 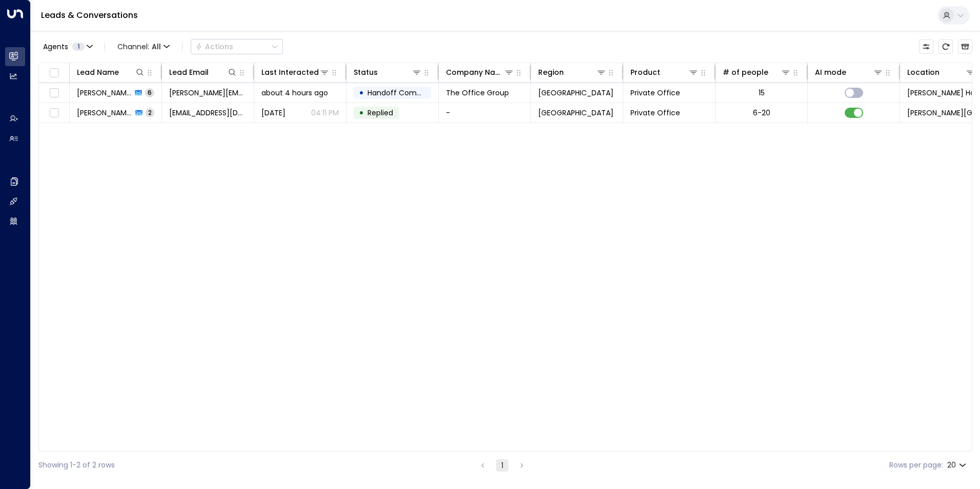 What do you see at coordinates (273, 113) in the screenshot?
I see `span: Yesterday` at bounding box center [273, 113].